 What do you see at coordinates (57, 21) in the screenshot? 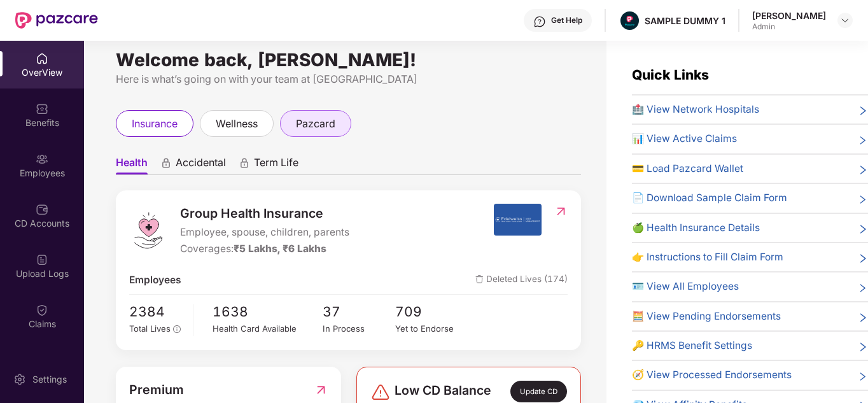
I see `img: New Pazcare Logo` at bounding box center [57, 21].